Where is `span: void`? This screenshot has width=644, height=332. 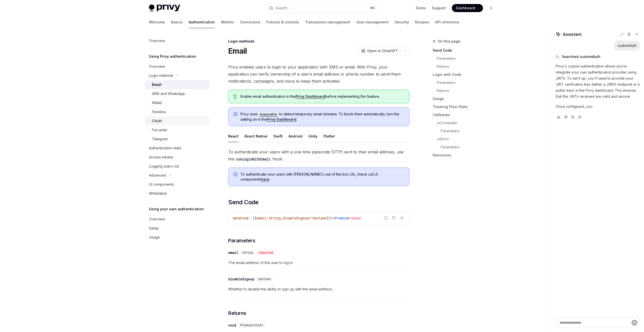 span: void is located at coordinates (355, 218).